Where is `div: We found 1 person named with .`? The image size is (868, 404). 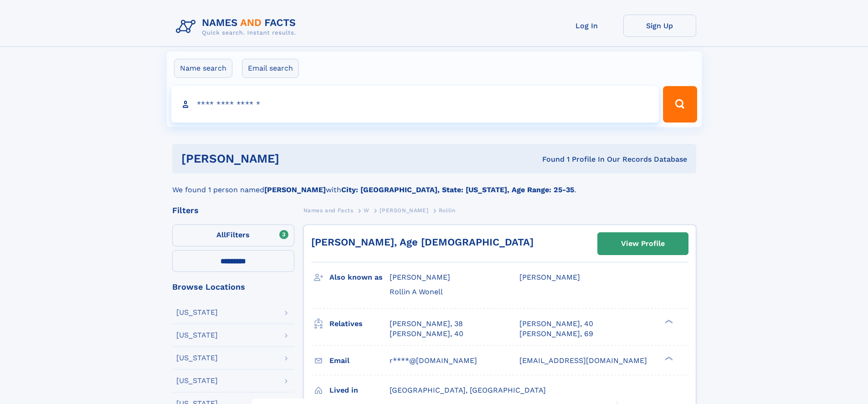
div: We found 1 person named with . is located at coordinates (434, 185).